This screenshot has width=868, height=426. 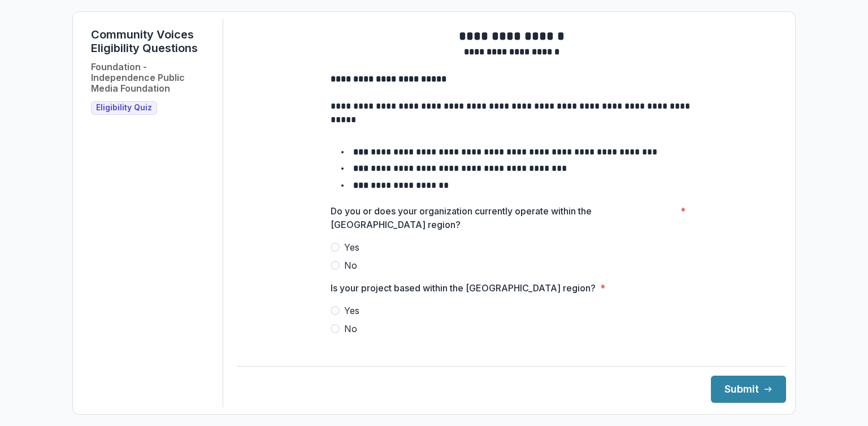 What do you see at coordinates (152, 42) in the screenshot?
I see `h1: Community Voices Eligibility Questions` at bounding box center [152, 42].